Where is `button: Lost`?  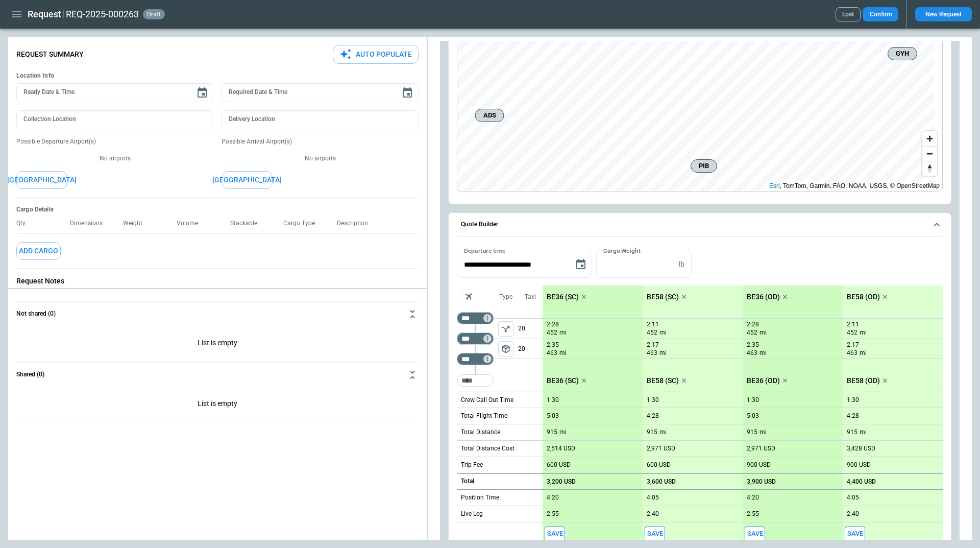 button: Lost is located at coordinates (848, 15).